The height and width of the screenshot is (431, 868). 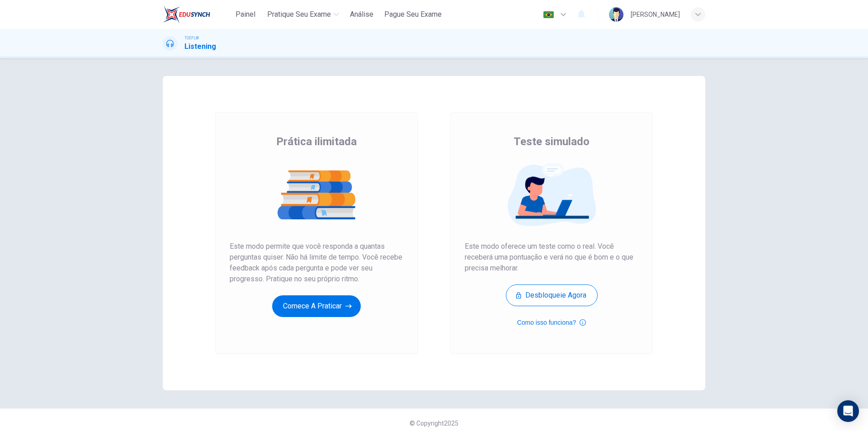 What do you see at coordinates (200, 47) in the screenshot?
I see `h1: Listening` at bounding box center [200, 47].